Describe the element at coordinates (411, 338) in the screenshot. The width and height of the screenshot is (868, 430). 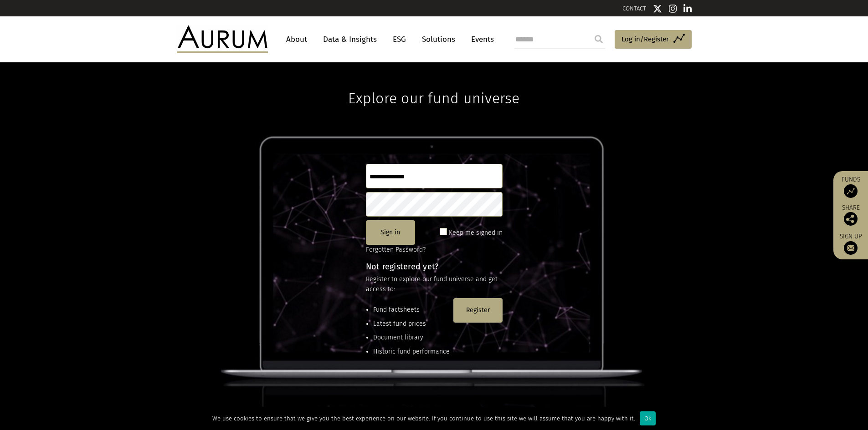
I see `li: Document library` at that location.